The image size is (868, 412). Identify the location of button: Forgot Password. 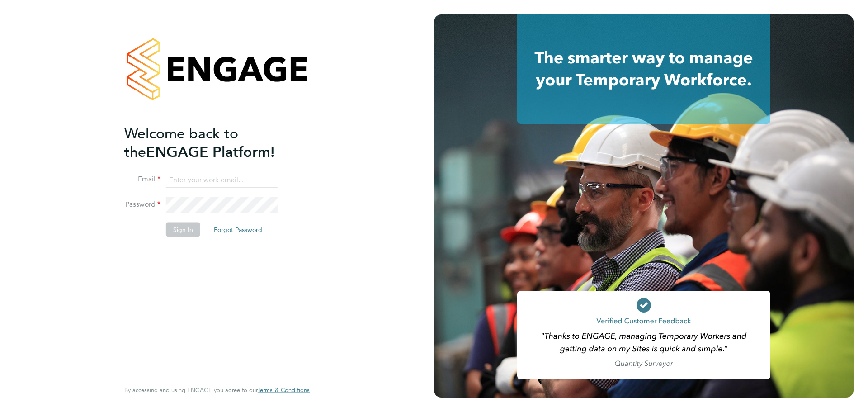
(238, 230).